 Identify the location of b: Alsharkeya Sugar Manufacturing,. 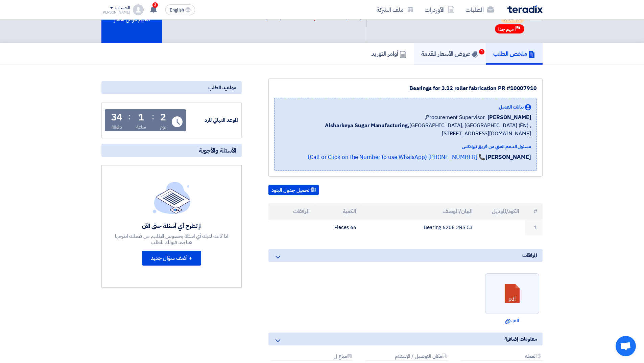
(367, 125).